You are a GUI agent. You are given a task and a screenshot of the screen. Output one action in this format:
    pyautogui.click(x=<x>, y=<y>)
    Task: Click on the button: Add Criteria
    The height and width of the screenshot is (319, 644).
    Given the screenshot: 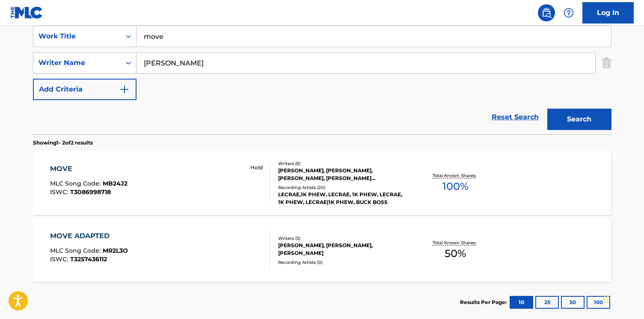 What is the action you would take?
    pyautogui.click(x=85, y=89)
    